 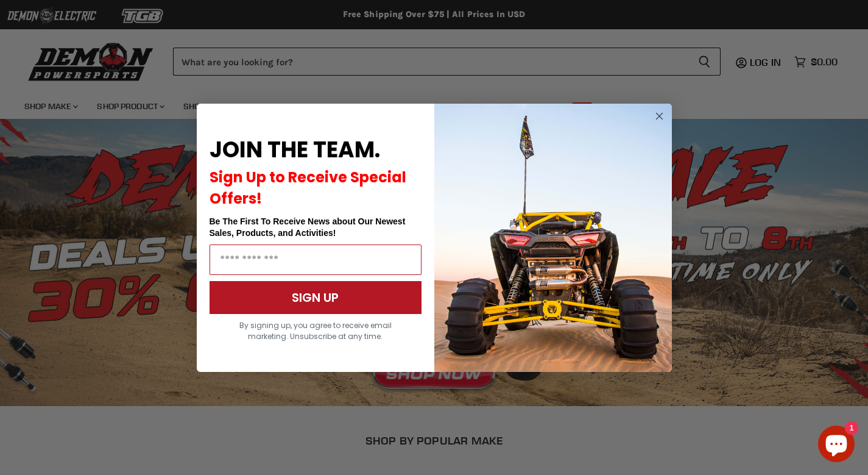 What do you see at coordinates (316, 297) in the screenshot?
I see `button: SIGN UP` at bounding box center [316, 297].